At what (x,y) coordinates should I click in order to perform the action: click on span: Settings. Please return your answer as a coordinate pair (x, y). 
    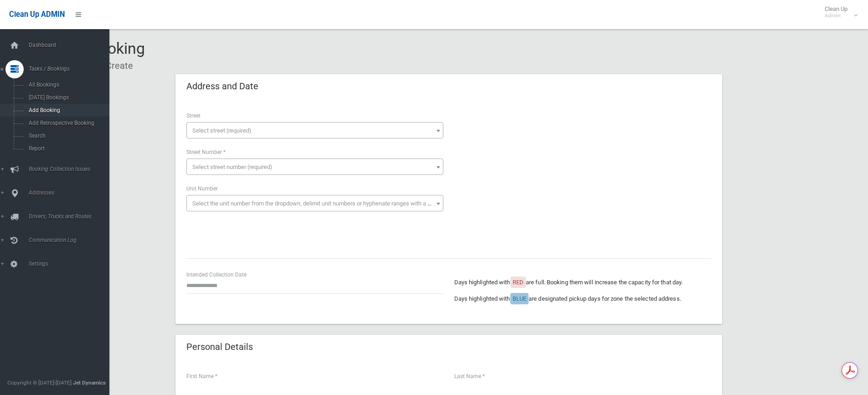
    Looking at the image, I should click on (71, 264).